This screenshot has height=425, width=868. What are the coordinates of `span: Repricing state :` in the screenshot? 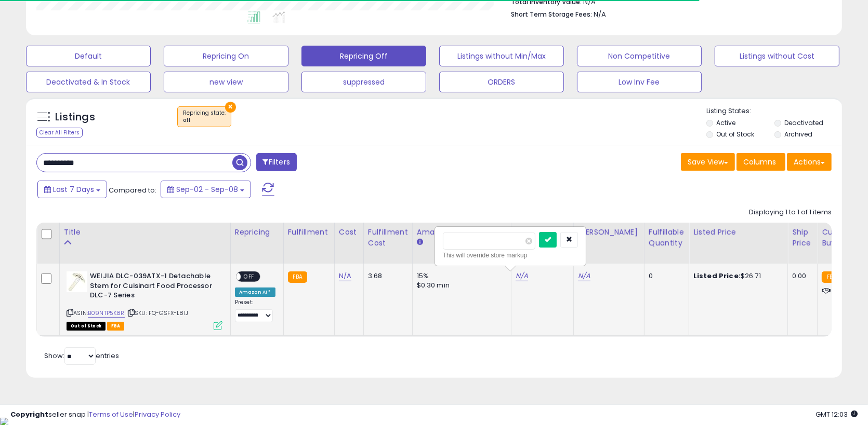 It's located at (204, 117).